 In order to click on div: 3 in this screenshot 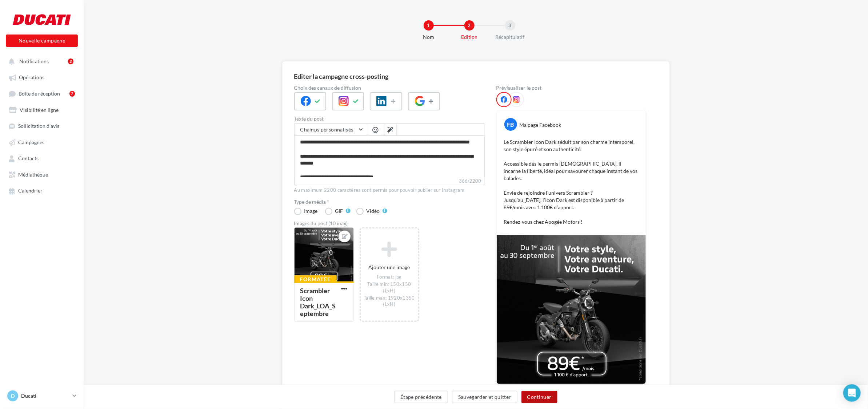, I will do `click(510, 25)`.